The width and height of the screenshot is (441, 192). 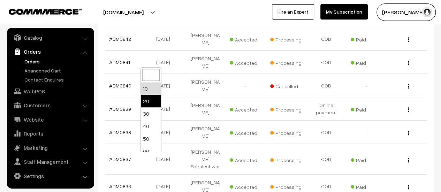 What do you see at coordinates (57, 79) in the screenshot?
I see `a: Contact Enquires` at bounding box center [57, 79].